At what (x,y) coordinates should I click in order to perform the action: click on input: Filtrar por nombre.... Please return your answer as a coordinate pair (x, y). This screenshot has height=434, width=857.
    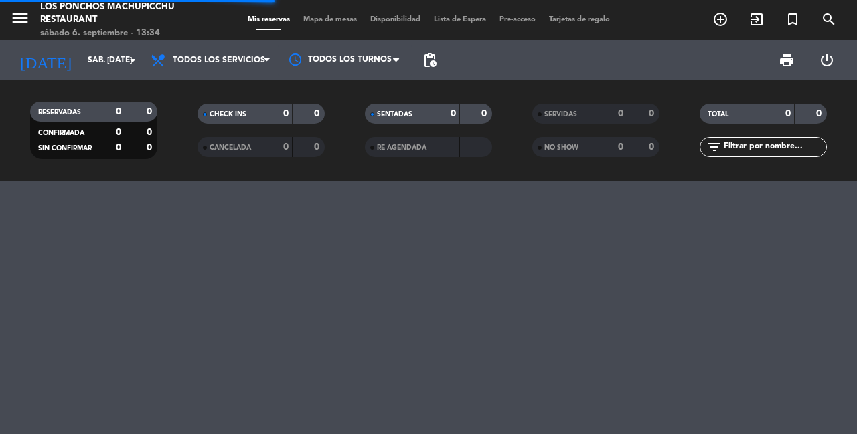
    Looking at the image, I should click on (774, 147).